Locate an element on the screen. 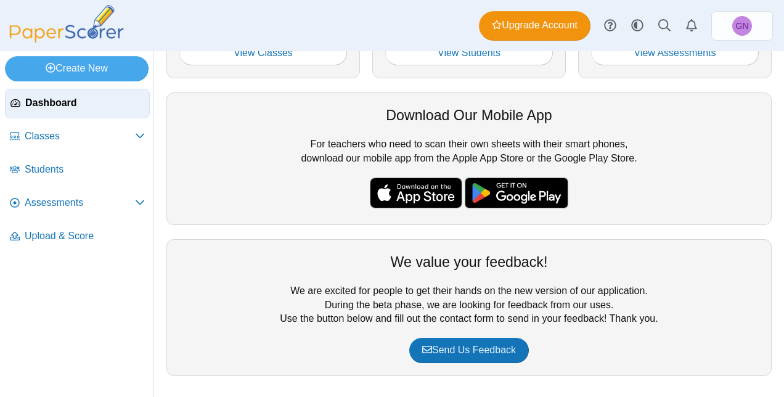  div: Download Our Mobile App is located at coordinates (469, 115).